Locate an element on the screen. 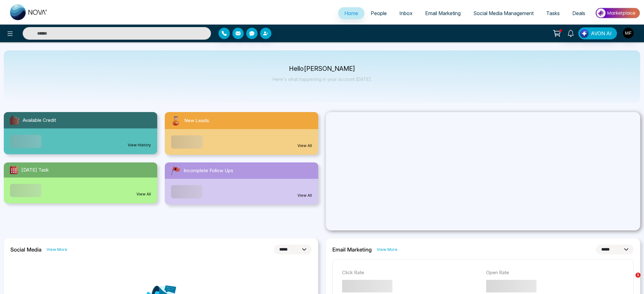 The height and width of the screenshot is (294, 644). h2: Email Marketing is located at coordinates (352, 250).